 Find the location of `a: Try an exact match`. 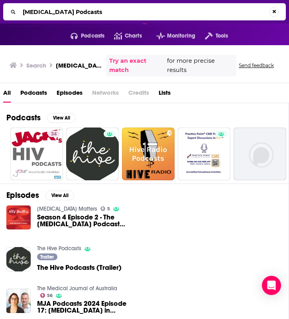

a: Try an exact match is located at coordinates (137, 65).